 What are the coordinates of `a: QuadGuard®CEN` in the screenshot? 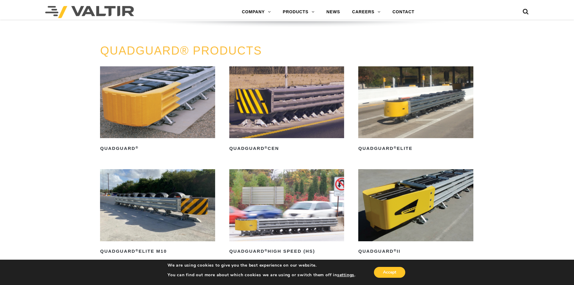 It's located at (287, 110).